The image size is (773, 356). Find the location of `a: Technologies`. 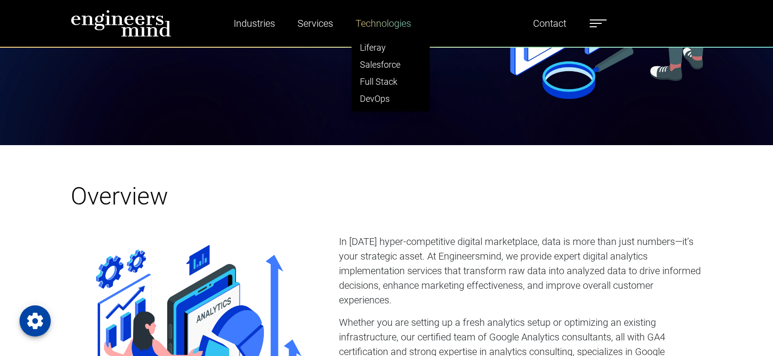

a: Technologies is located at coordinates (383, 23).